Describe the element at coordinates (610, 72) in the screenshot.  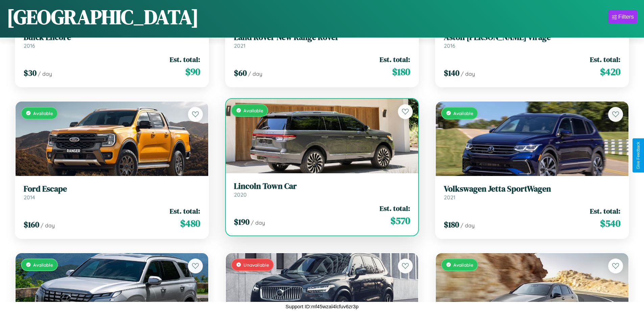
I see `span: $ 420` at that location.